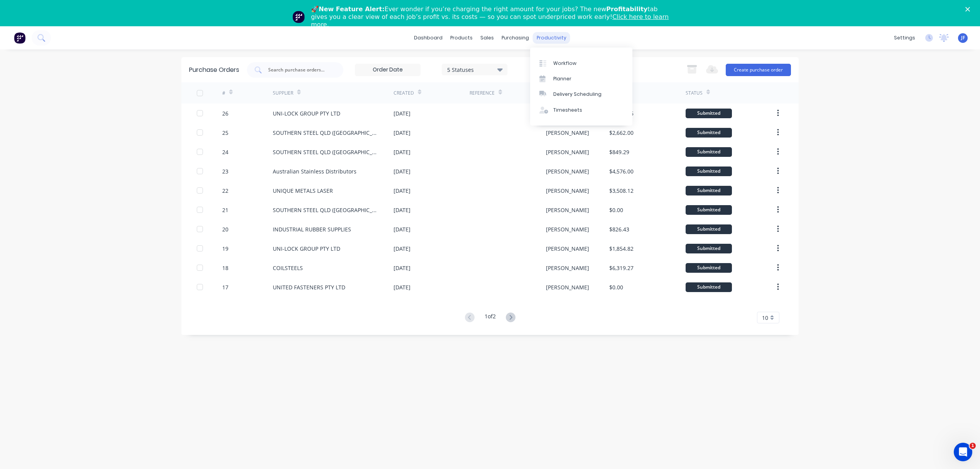 The width and height of the screenshot is (980, 469). What do you see at coordinates (482, 93) in the screenshot?
I see `div: Reference` at bounding box center [482, 93].